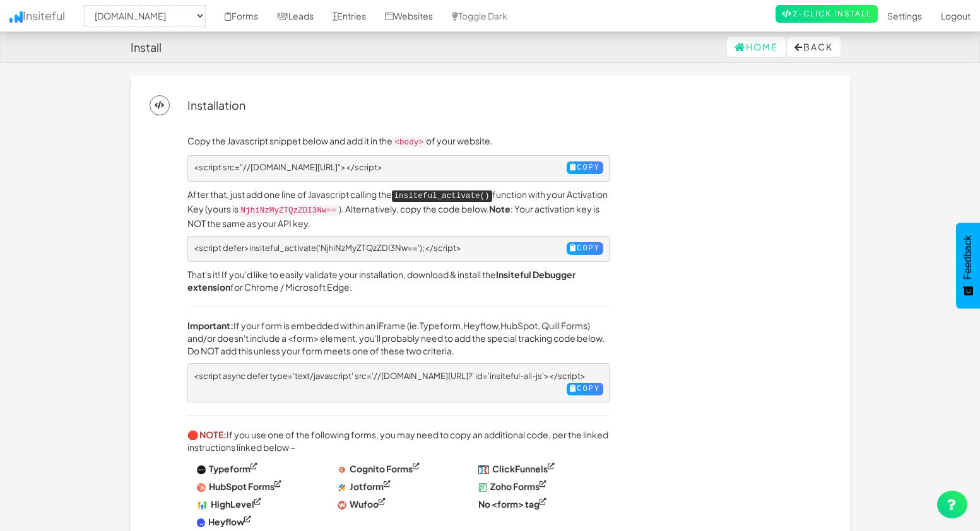 The height and width of the screenshot is (531, 980). Describe the element at coordinates (968, 265) in the screenshot. I see `button: Feedback - Show survey` at that location.